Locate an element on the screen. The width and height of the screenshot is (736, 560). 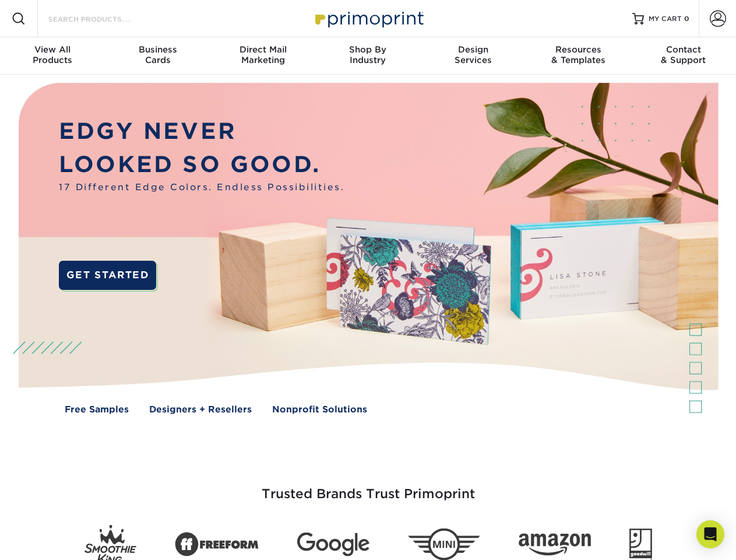
img: Google is located at coordinates (333, 544).